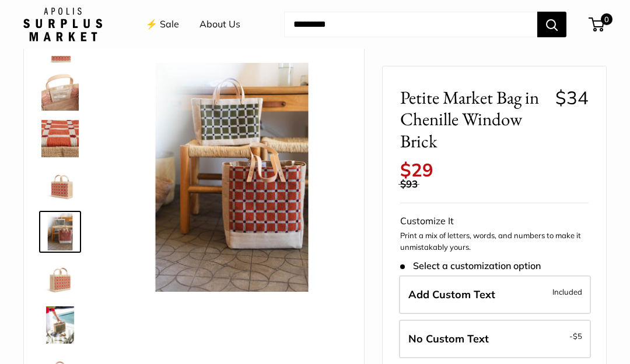 Image resolution: width=630 pixels, height=364 pixels. Describe the element at coordinates (451, 294) in the screenshot. I see `span: Add Custom Text` at that location.